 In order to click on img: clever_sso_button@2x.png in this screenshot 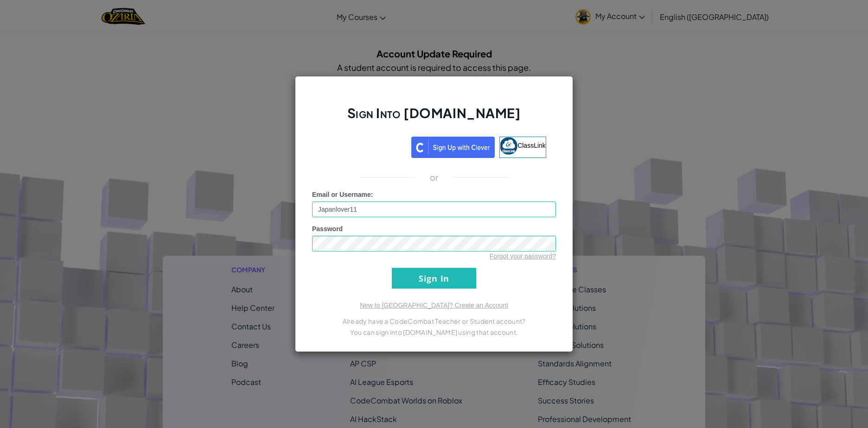, I will do `click(453, 147)`.